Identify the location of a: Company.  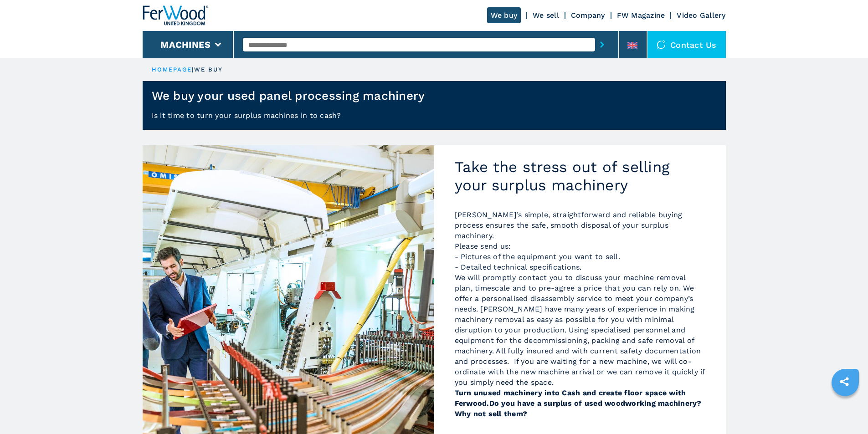
(587, 15).